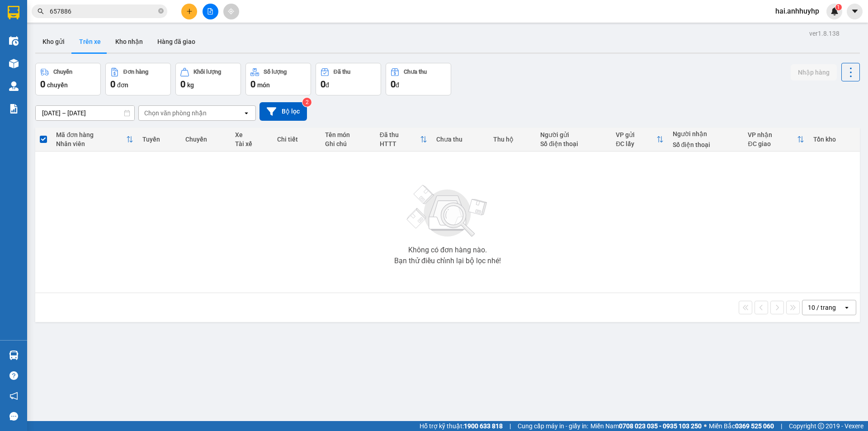  Describe the element at coordinates (855, 11) in the screenshot. I see `span: caret-down` at that location.